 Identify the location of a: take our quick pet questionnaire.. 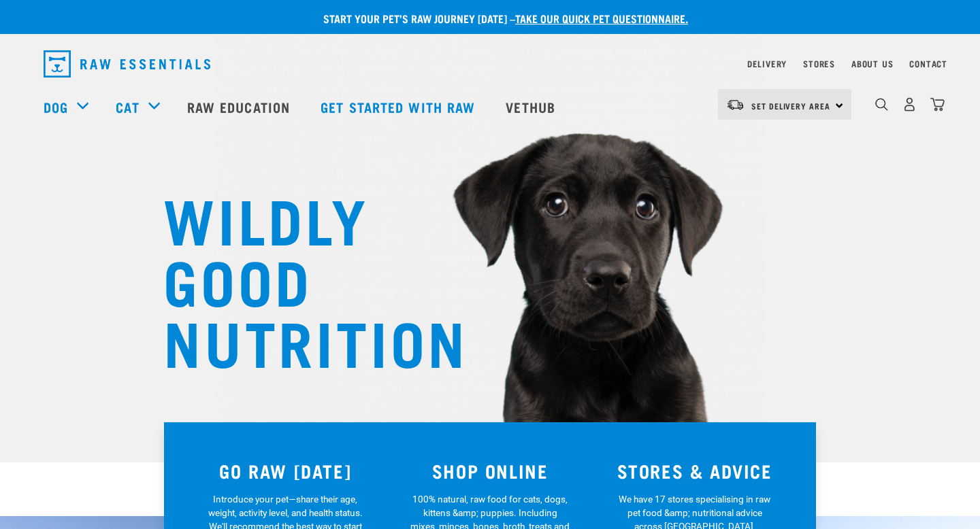
(602, 17).